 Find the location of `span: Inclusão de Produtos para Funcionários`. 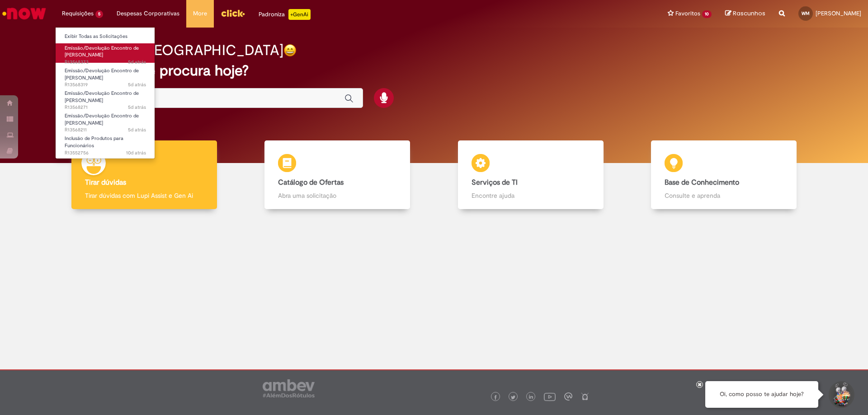

span: Inclusão de Produtos para Funcionários is located at coordinates (94, 142).